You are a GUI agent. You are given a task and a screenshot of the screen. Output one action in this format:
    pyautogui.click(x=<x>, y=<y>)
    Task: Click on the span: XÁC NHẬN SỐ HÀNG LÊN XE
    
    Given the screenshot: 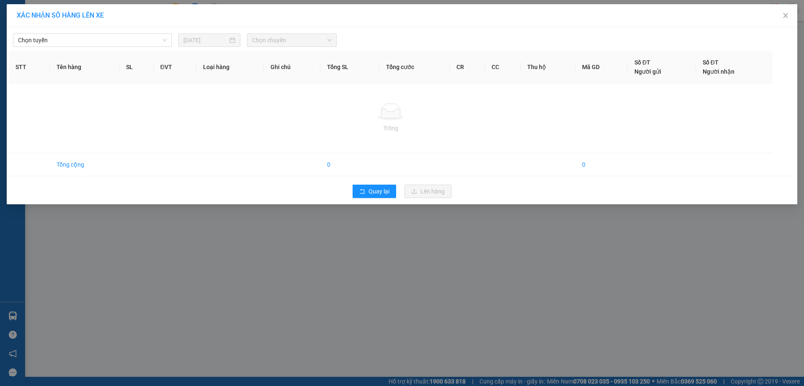 What is the action you would take?
    pyautogui.click(x=60, y=15)
    